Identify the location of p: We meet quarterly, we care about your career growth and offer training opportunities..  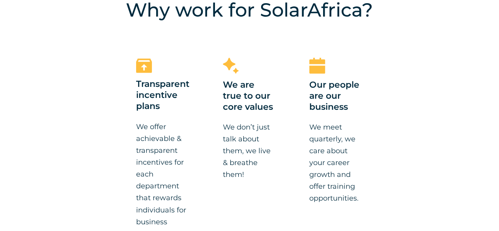
(336, 163).